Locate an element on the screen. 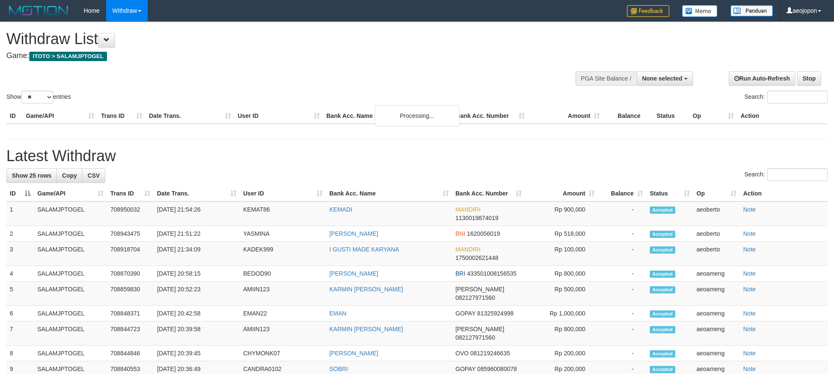 This screenshot has width=834, height=374. span: None selected is located at coordinates (662, 79).